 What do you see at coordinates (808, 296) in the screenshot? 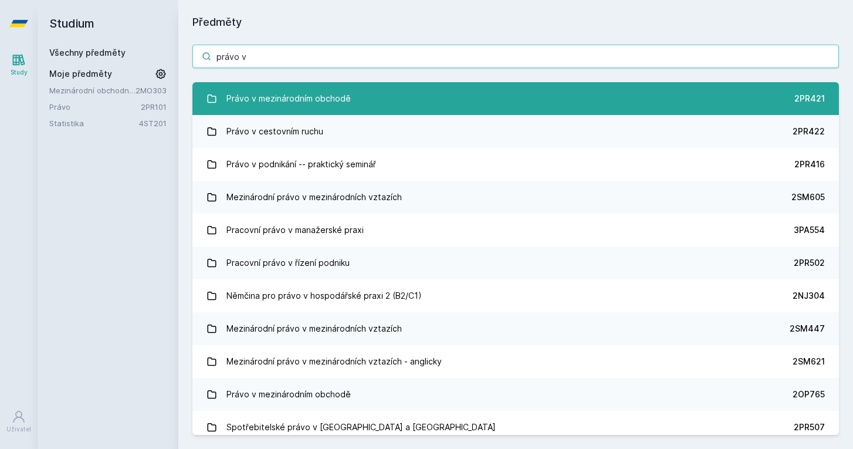
I see `div: 2NJ304` at bounding box center [808, 296].